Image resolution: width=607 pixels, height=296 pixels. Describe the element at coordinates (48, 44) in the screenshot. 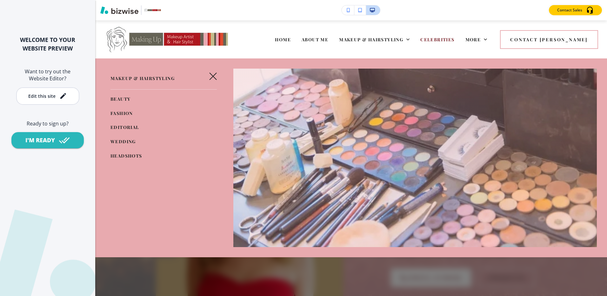

I see `h2: WELCOME TO YOUR WEBSITE PREVIEW` at that location.